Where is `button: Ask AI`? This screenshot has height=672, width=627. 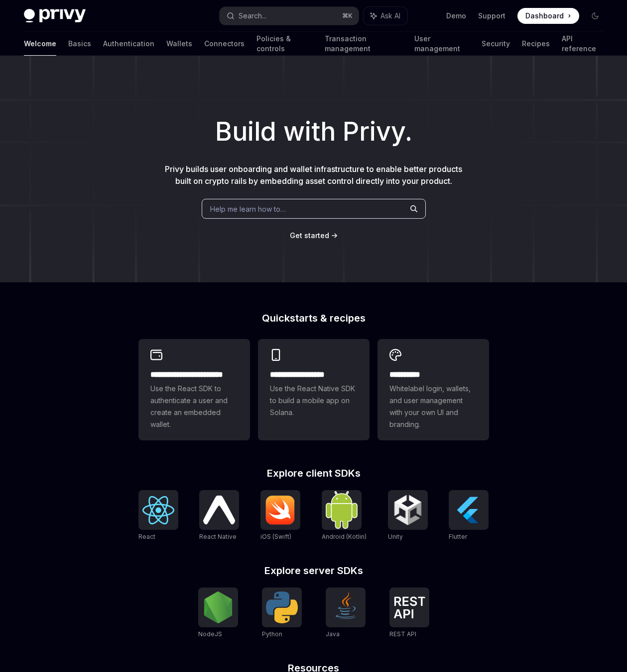 button: Ask AI is located at coordinates (385, 16).